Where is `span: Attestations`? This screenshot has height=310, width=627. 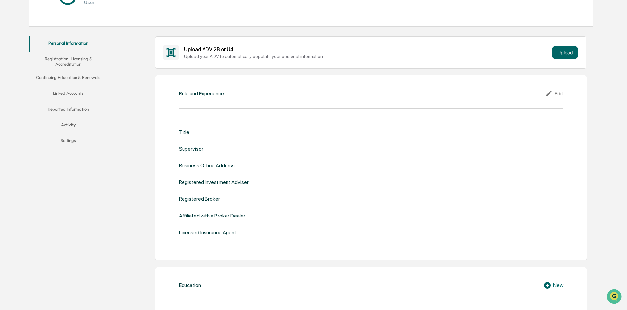 span: Attestations is located at coordinates (68, 86).